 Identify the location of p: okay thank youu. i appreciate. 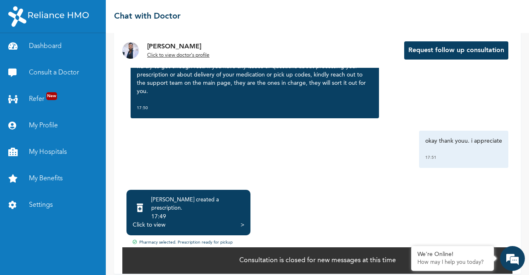
(464, 141).